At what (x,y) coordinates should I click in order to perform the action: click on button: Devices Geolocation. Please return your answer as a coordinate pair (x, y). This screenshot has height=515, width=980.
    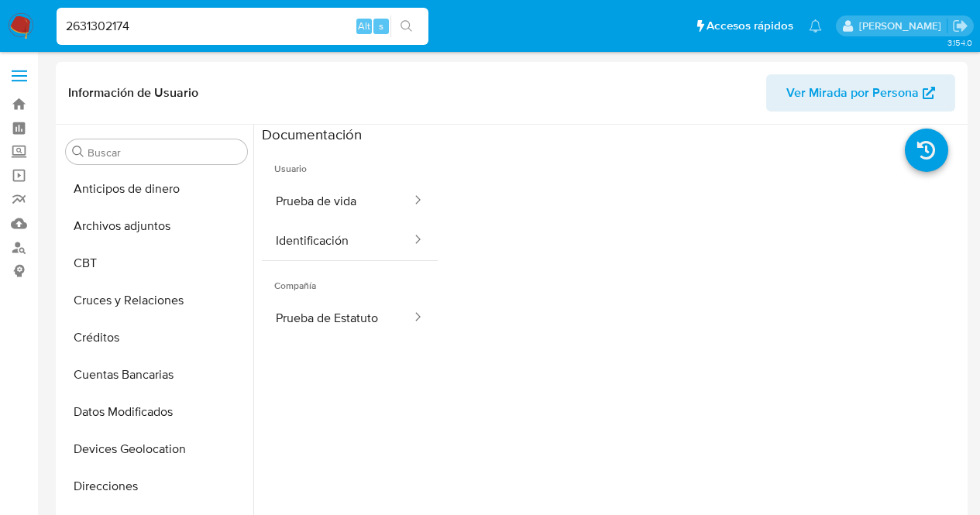
    Looking at the image, I should click on (156, 449).